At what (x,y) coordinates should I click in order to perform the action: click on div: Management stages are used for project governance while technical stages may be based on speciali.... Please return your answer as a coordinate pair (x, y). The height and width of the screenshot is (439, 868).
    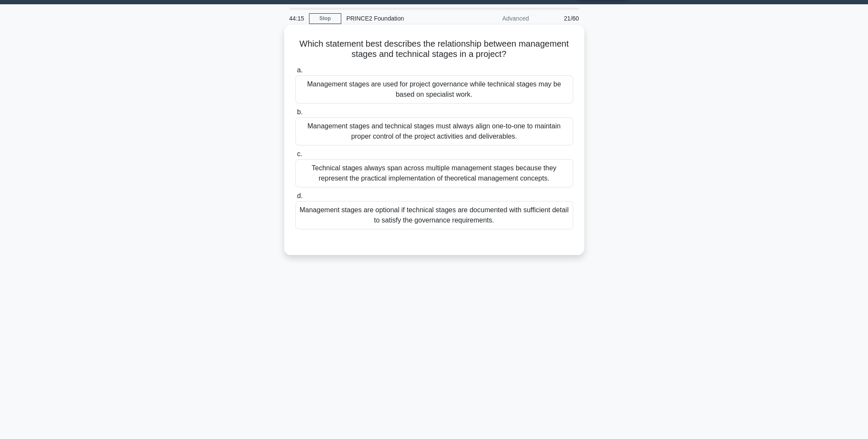
    Looking at the image, I should click on (434, 89).